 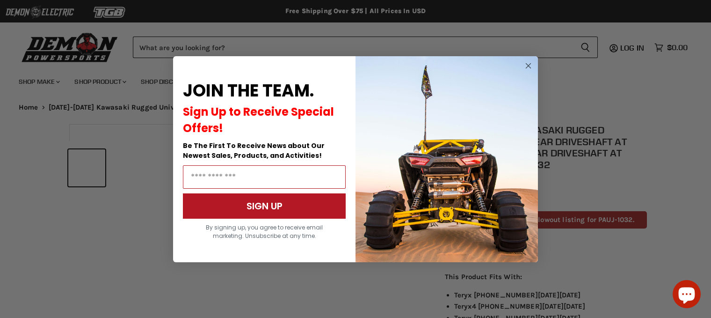 What do you see at coordinates (258, 120) in the screenshot?
I see `span: Sign Up to Receive Special Offers!` at bounding box center [258, 120].